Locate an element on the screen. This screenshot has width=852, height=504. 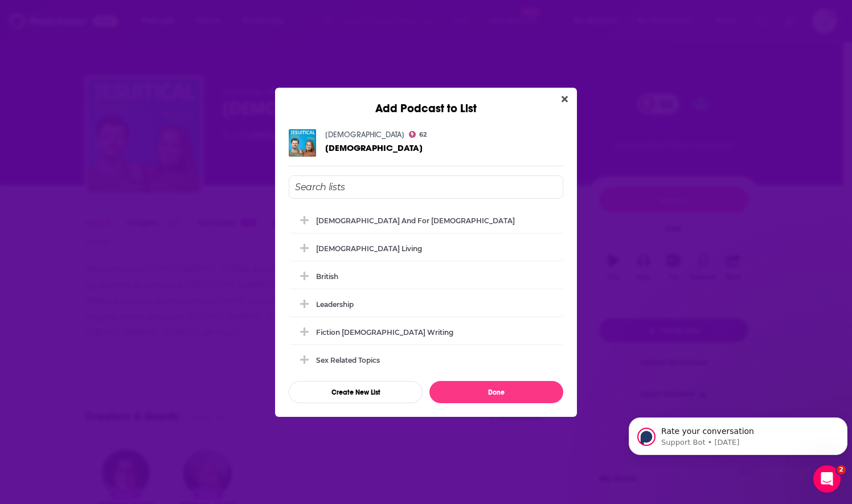
p: Message from Support Bot, sent 6d ago is located at coordinates (123, 49).